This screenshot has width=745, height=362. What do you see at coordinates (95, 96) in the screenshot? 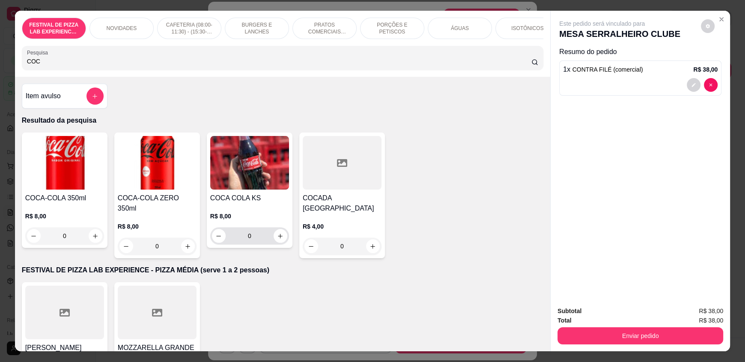
I see `button: add-separate-item` at bounding box center [95, 96].